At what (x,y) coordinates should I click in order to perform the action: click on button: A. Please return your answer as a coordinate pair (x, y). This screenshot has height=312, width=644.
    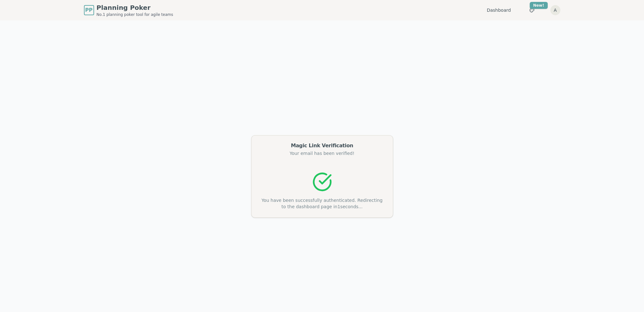
    Looking at the image, I should click on (555, 10).